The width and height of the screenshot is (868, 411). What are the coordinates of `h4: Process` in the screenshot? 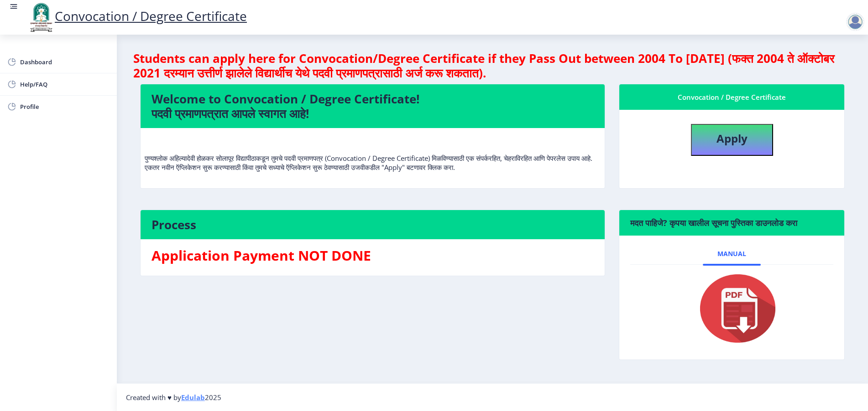 It's located at (372, 225).